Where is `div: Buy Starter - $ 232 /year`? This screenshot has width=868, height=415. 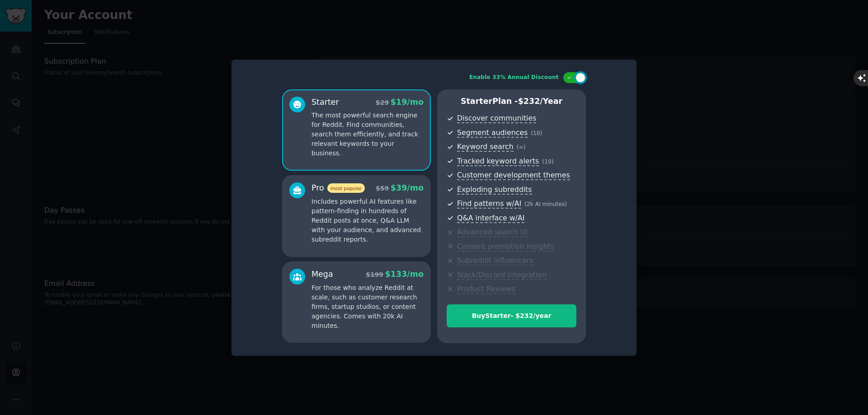
div: Buy Starter - $ 232 /year is located at coordinates (511, 315).